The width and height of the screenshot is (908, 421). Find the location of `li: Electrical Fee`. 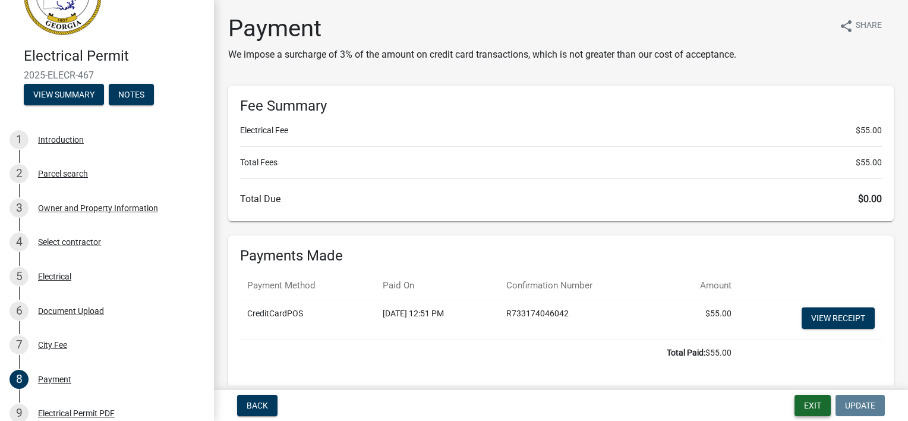

li: Electrical Fee is located at coordinates (561, 130).